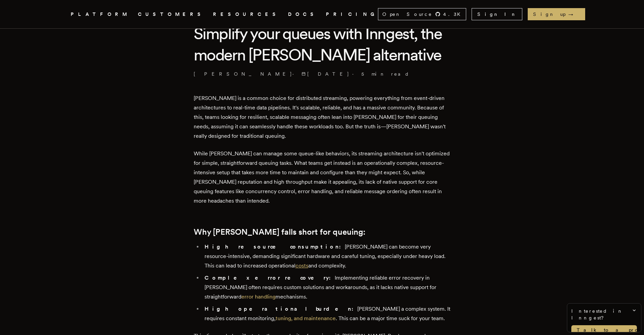 The width and height of the screenshot is (644, 335). What do you see at coordinates (306, 318) in the screenshot?
I see `a: tuning, and maintenance` at bounding box center [306, 318].